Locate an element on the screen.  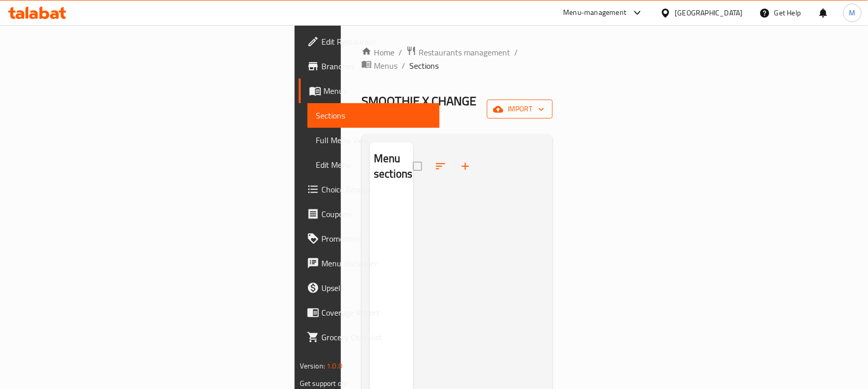
a: Choice Groups is located at coordinates (369, 190).